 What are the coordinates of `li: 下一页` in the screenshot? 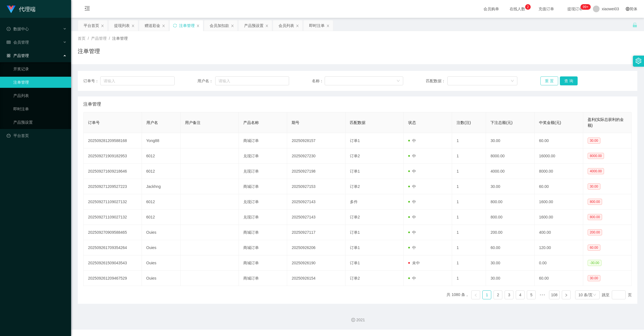 It's located at (566, 295).